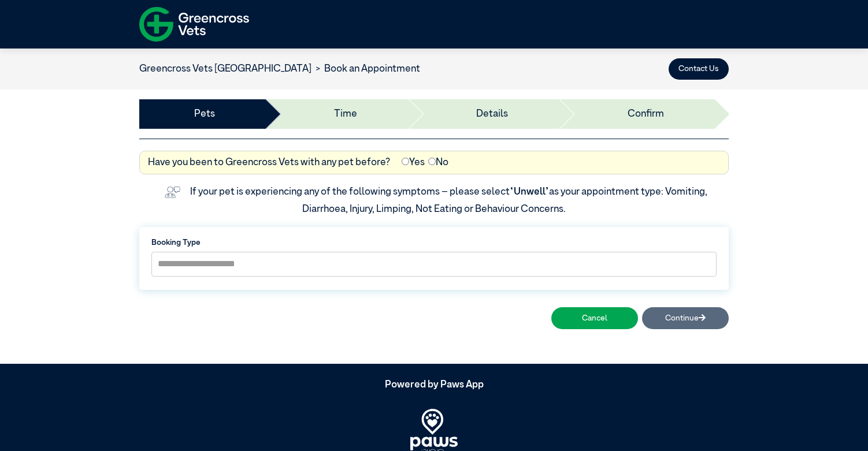 This screenshot has width=868, height=451. What do you see at coordinates (204, 115) in the screenshot?
I see `a: Pets` at bounding box center [204, 115].